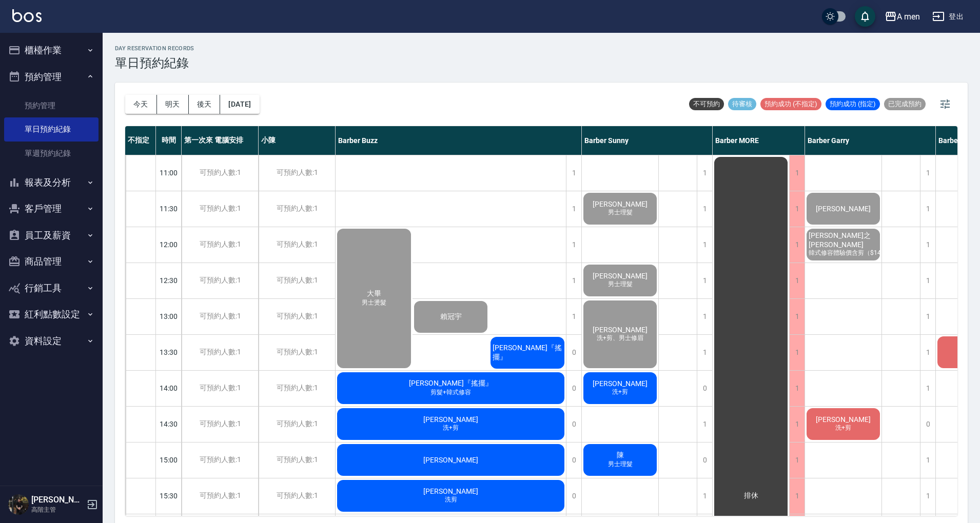 This screenshot has height=523, width=980. What do you see at coordinates (58, 510) in the screenshot?
I see `p: 高階主管` at bounding box center [58, 510].